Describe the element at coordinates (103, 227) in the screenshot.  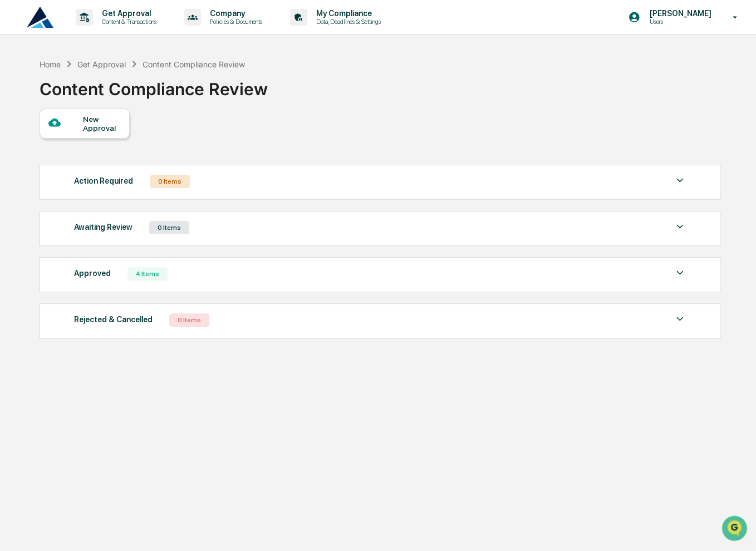
I see `div: Awaiting Review` at that location.